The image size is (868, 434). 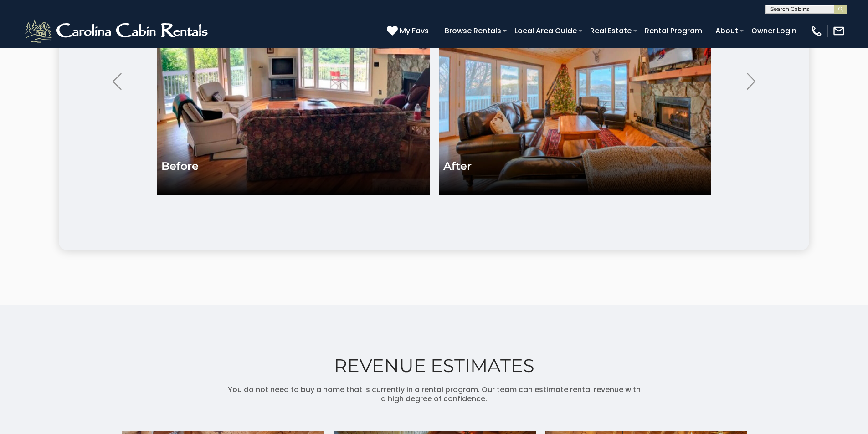 I want to click on a: Local Area Guide, so click(x=545, y=30).